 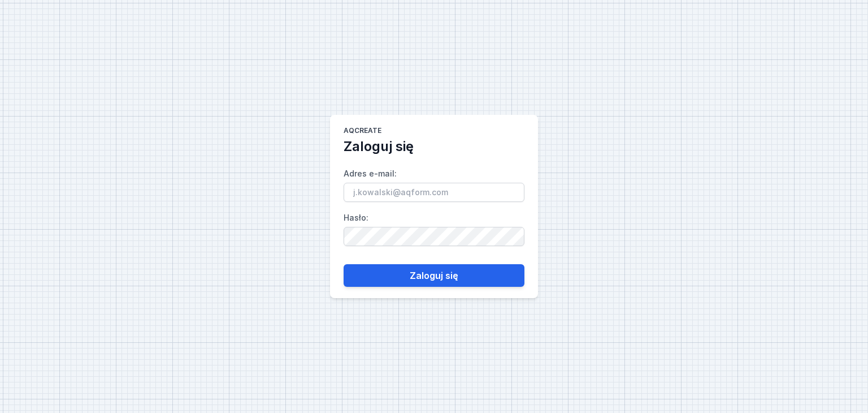 I want to click on h2: Zaloguj się, so click(x=379, y=146).